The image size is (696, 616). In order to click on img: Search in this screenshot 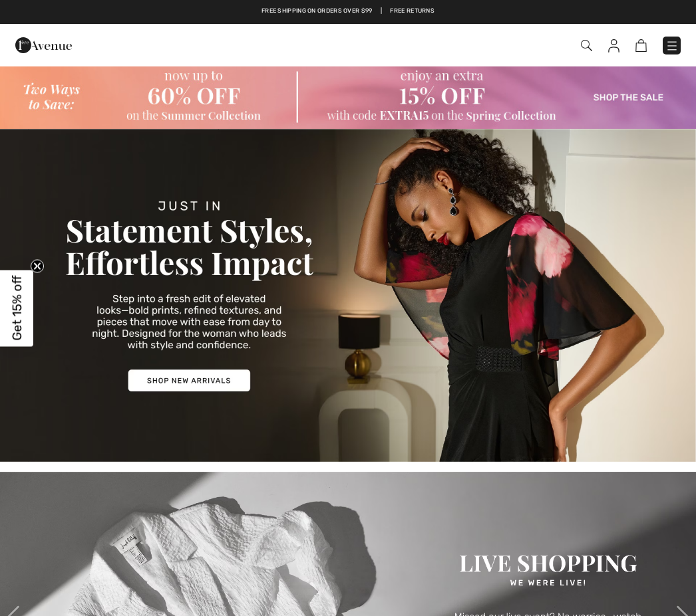, I will do `click(586, 45)`.